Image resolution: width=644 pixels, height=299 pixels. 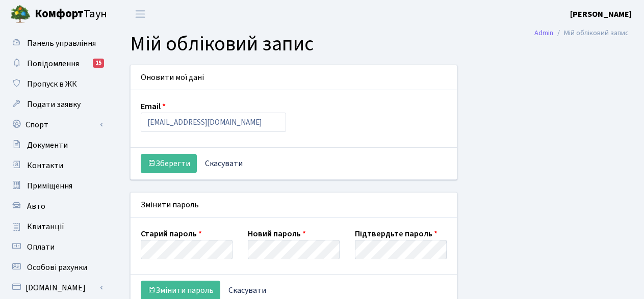 I want to click on a: Панель управління, so click(x=56, y=43).